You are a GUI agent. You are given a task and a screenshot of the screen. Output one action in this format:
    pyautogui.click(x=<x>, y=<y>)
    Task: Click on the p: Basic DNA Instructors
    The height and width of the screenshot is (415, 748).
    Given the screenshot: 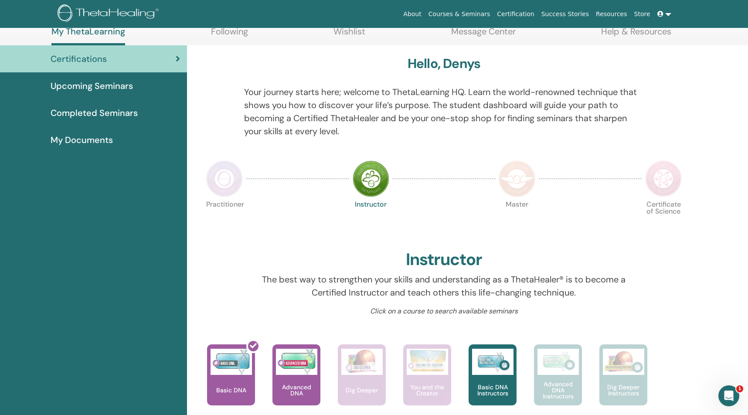 What is the action you would take?
    pyautogui.click(x=493, y=390)
    